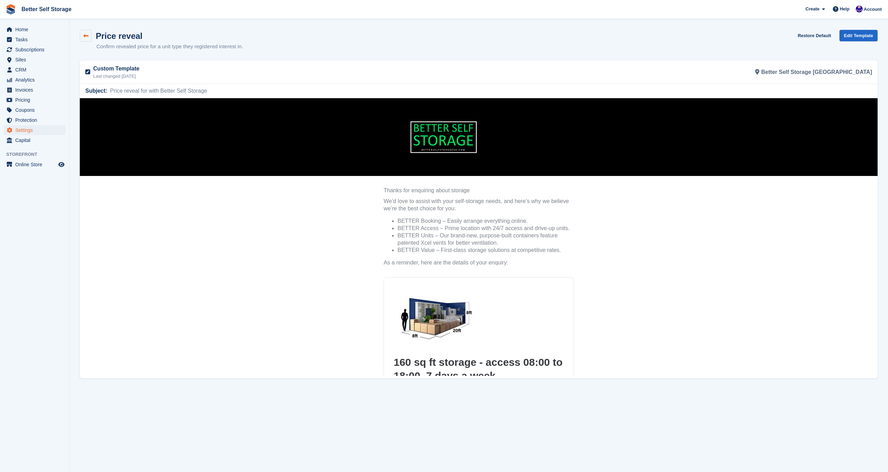 The image size is (888, 472). I want to click on h1: Price reveal, so click(119, 36).